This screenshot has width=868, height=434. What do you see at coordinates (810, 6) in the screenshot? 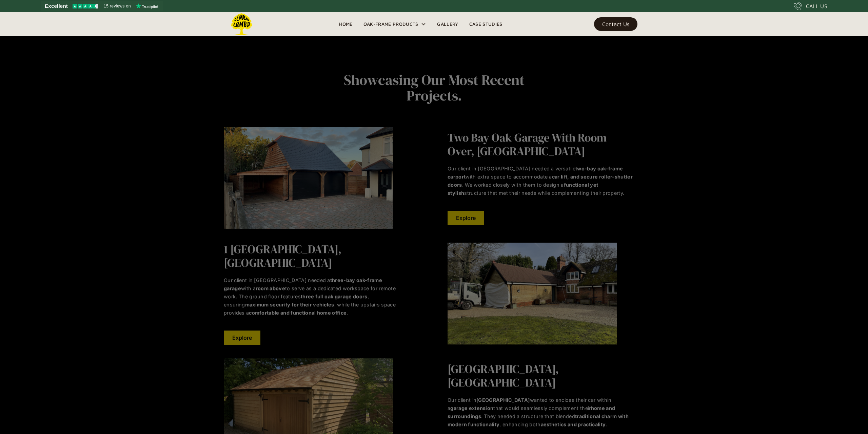
I see `a: CALL US` at bounding box center [810, 6].